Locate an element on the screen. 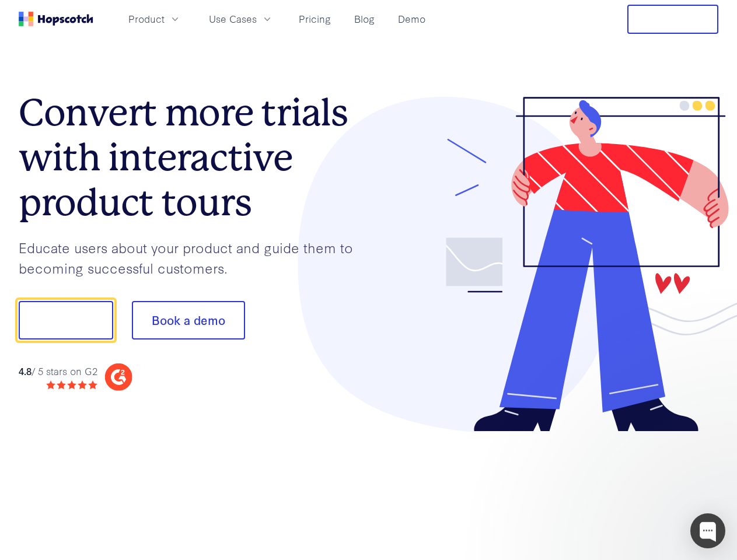 This screenshot has height=560, width=737. a: Demo is located at coordinates (411, 19).